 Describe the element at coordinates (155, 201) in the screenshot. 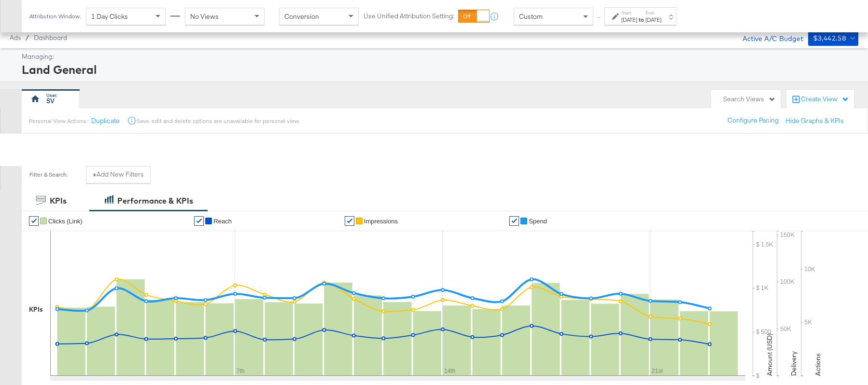

I see `div: Performance & KPIs` at that location.